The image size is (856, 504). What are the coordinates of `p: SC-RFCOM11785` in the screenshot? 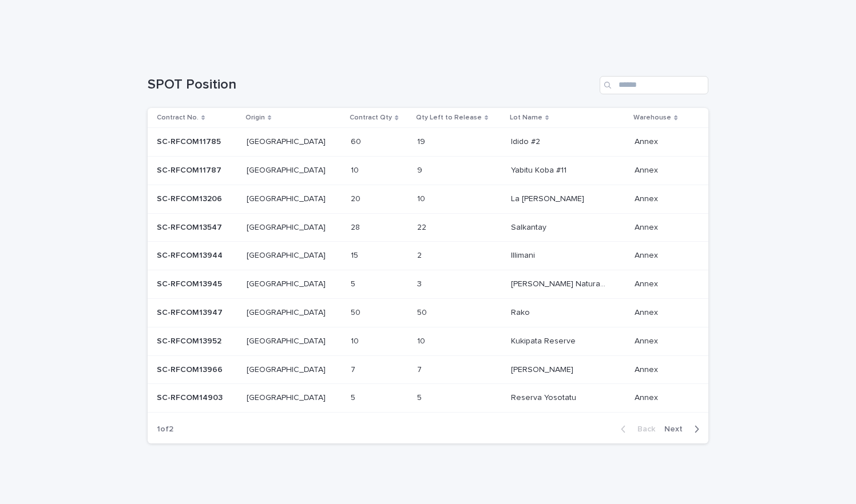 It's located at (190, 140).